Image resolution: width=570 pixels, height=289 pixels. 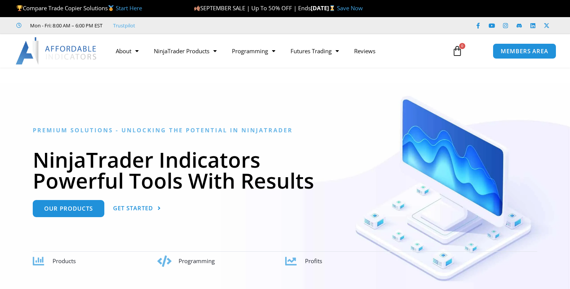 I want to click on a: MEMBERS AREA, so click(x=524, y=51).